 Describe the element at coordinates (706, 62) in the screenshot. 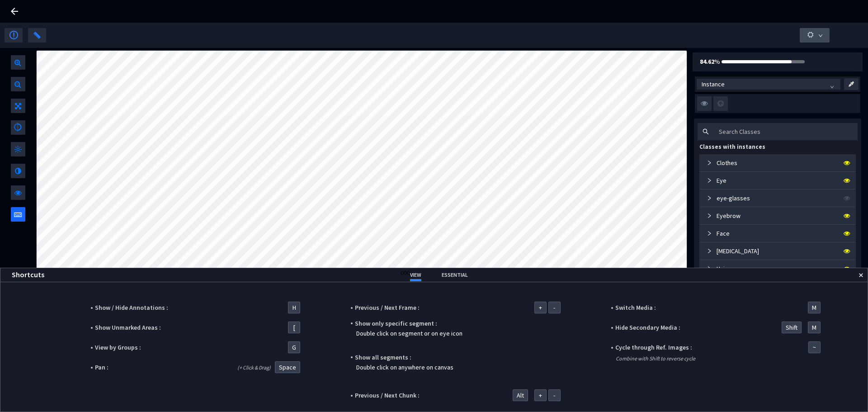

I see `b: 84.62` at that location.